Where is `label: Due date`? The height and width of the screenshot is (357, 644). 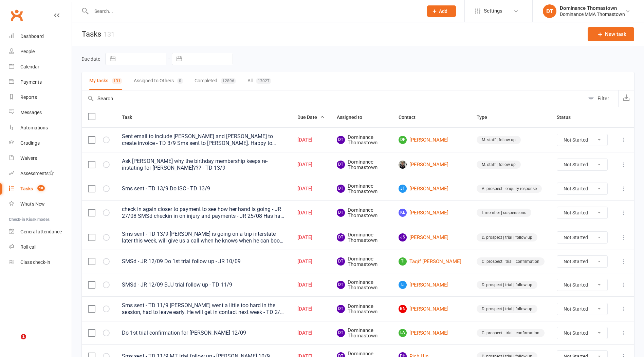 label: Due date is located at coordinates (90, 59).